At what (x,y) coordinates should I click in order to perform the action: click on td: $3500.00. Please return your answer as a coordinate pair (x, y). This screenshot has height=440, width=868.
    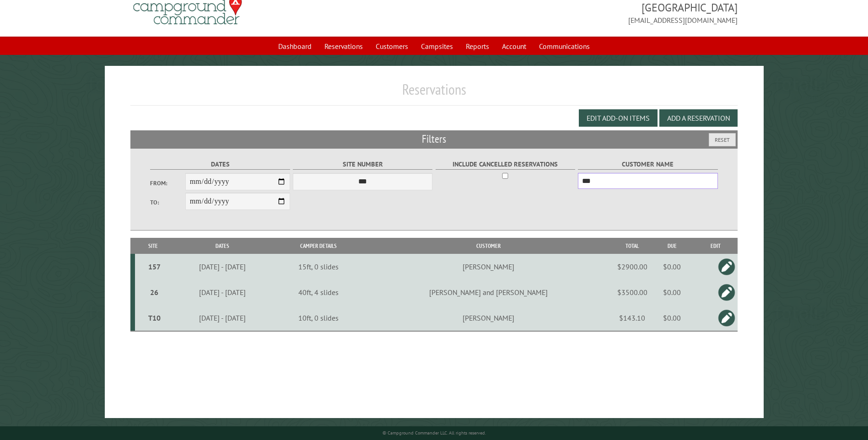
    Looking at the image, I should click on (632, 292).